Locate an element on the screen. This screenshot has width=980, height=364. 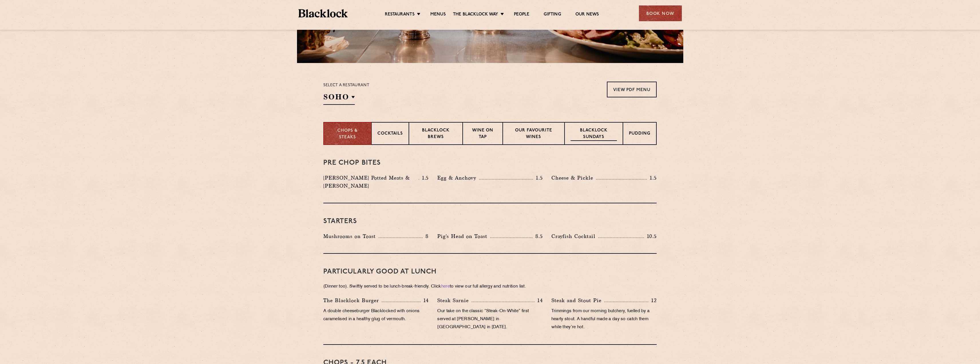
p: Mushrooms on Toast is located at coordinates (350, 236).